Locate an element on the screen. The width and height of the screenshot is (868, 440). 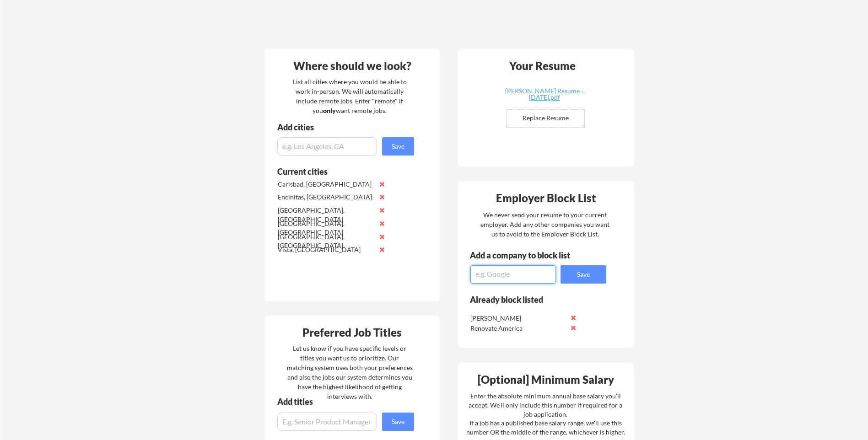
div: Employer Block List is located at coordinates (546, 198).